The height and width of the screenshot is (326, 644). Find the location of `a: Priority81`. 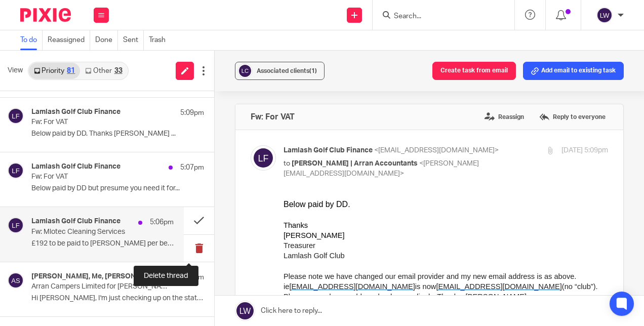

a: Priority81 is located at coordinates (54, 71).